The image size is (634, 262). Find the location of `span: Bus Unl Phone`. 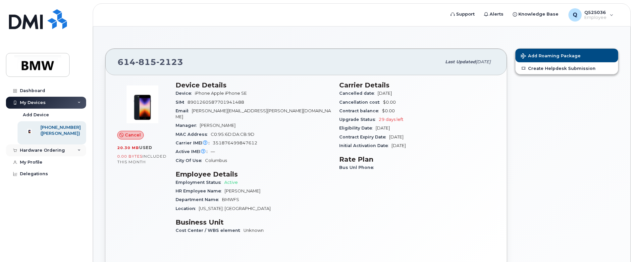

span: Bus Unl Phone is located at coordinates (358, 167).